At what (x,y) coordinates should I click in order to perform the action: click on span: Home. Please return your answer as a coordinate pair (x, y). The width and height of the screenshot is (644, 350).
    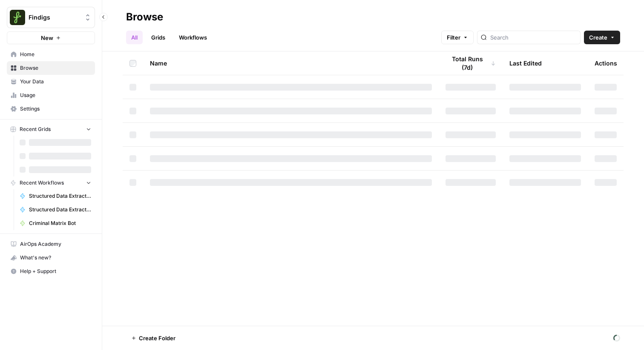
    Looking at the image, I should click on (55, 54).